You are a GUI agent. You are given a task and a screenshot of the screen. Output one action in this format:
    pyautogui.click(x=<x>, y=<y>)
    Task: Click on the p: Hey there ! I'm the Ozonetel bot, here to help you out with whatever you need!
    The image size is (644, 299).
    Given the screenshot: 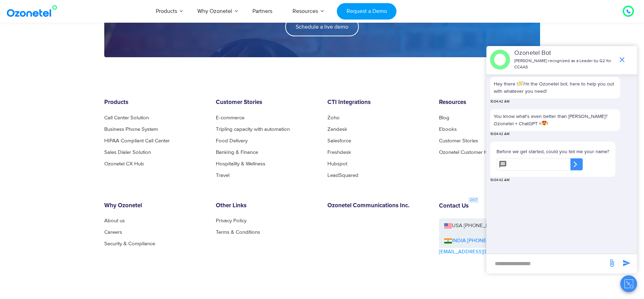 What is the action you would take?
    pyautogui.click(x=555, y=88)
    